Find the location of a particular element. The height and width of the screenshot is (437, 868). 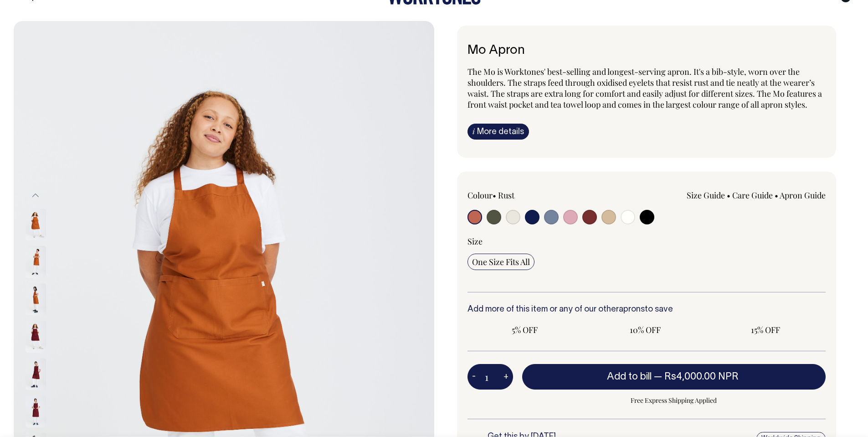

input: 5% OFF is located at coordinates (525, 330).